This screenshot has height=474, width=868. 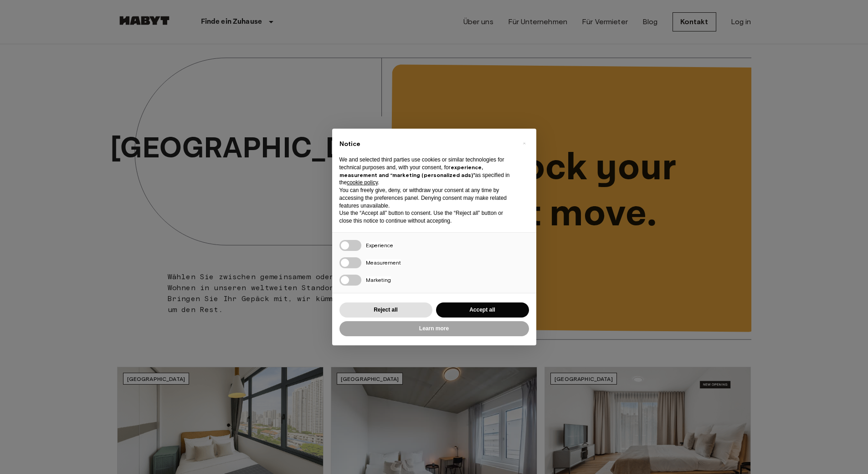 I want to click on p: We and selected third parties use cookies or similar technologies for technical purposes and, wit..., so click(x=427, y=171).